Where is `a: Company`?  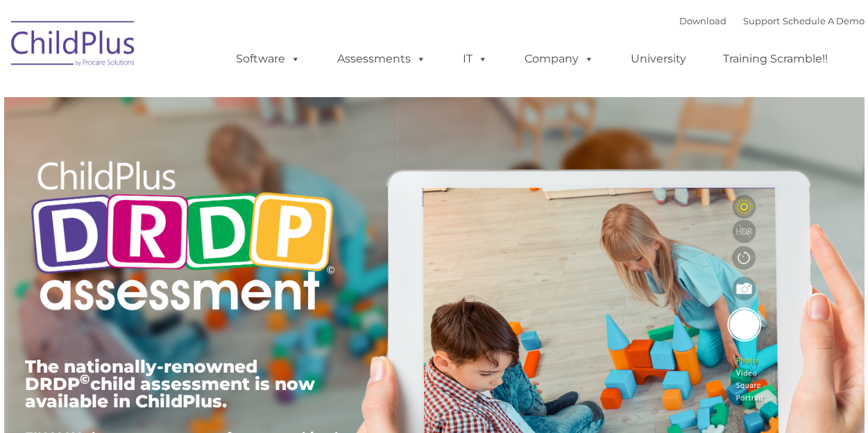 a: Company is located at coordinates (559, 59).